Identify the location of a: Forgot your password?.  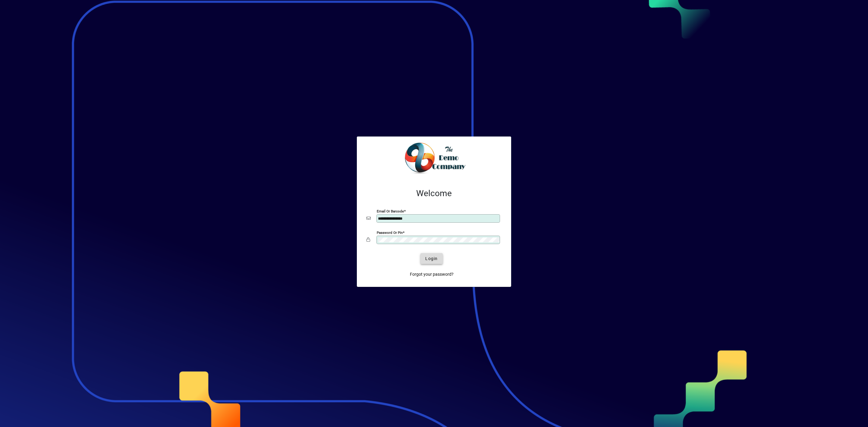
(431, 274).